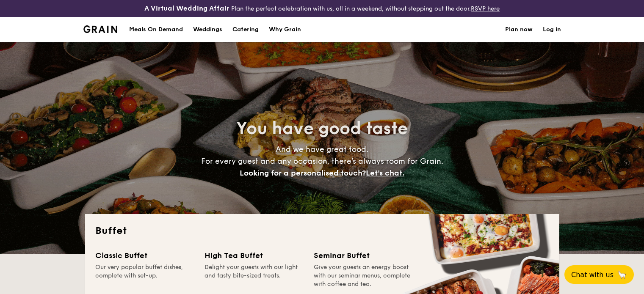 This screenshot has height=294, width=644. What do you see at coordinates (145, 256) in the screenshot?
I see `div: Classic Buffet` at bounding box center [145, 256].